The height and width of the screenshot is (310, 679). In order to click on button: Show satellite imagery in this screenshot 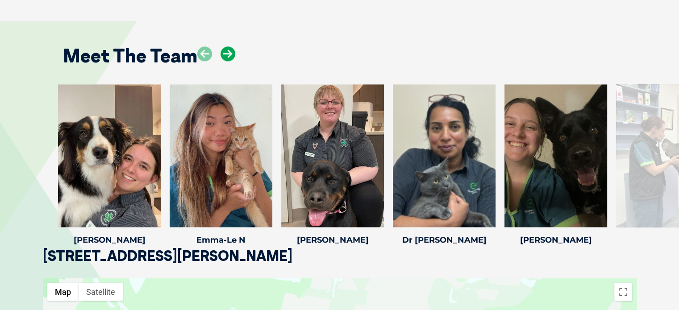, I will do `click(100, 292)`.